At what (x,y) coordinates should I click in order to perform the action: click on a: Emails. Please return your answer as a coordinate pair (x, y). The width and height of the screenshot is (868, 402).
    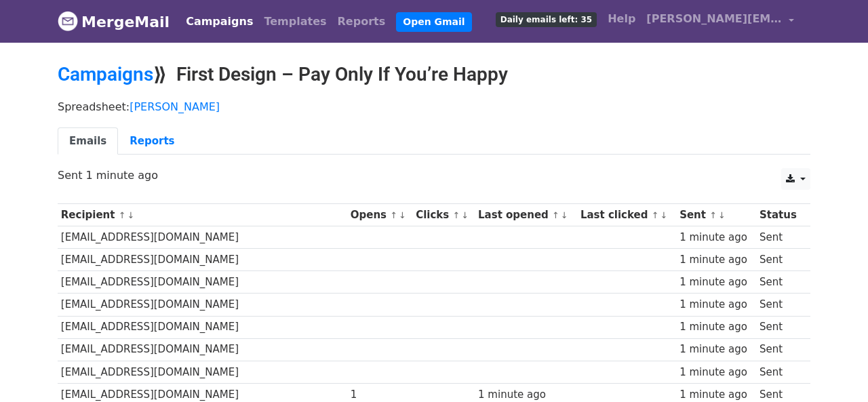
    Looking at the image, I should click on (87, 141).